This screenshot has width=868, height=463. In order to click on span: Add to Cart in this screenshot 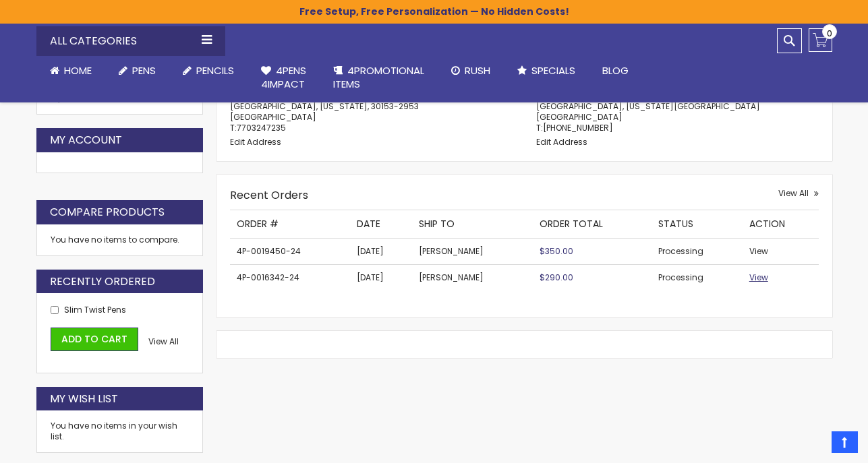, I will do `click(94, 339)`.